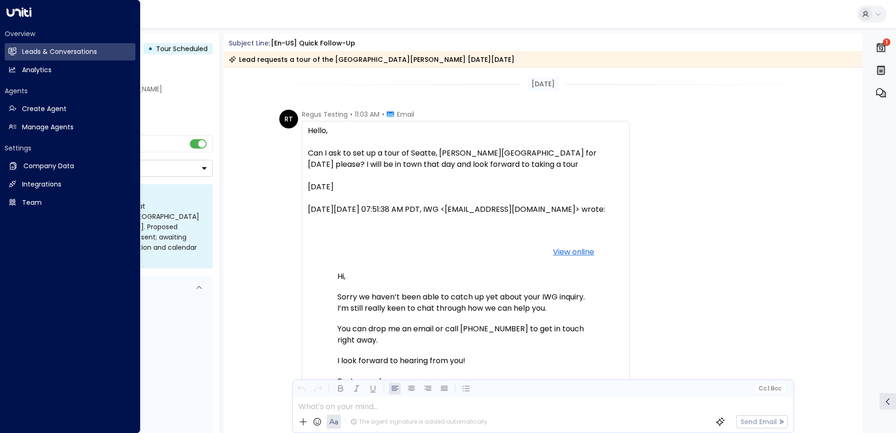  I want to click on p: Hi,, so click(466, 277).